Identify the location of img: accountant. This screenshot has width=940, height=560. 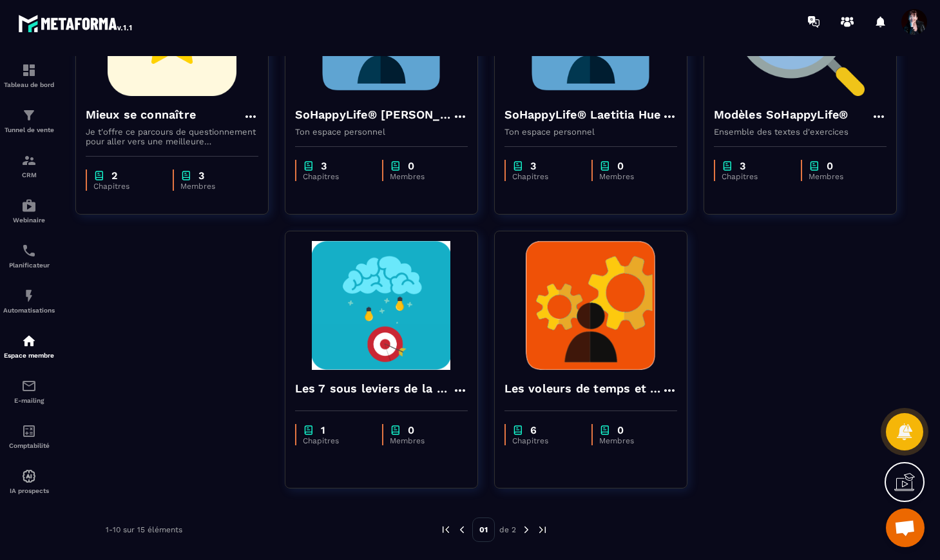
(29, 431).